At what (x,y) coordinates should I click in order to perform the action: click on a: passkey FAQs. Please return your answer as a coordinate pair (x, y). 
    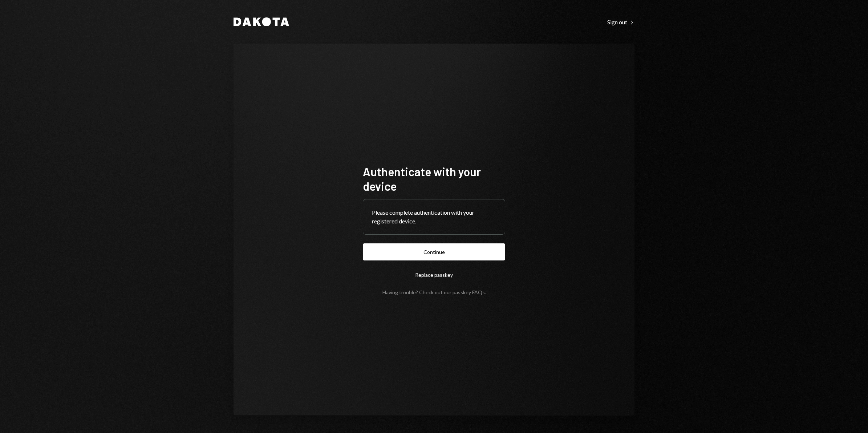
    Looking at the image, I should click on (468, 293).